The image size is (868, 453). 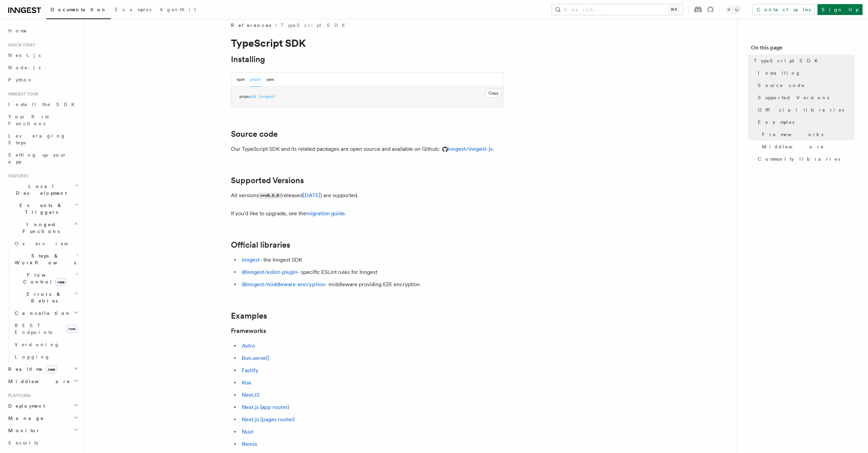 I want to click on li: - specific ESLint rules for Inngest, so click(x=372, y=272).